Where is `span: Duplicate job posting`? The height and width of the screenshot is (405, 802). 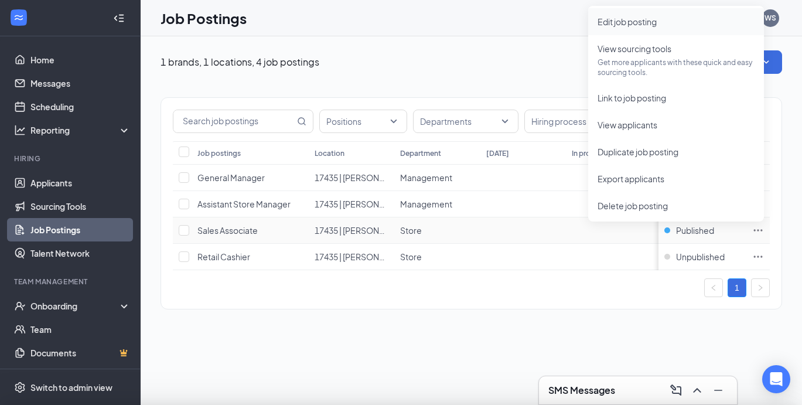
span: Duplicate job posting is located at coordinates (638, 152).